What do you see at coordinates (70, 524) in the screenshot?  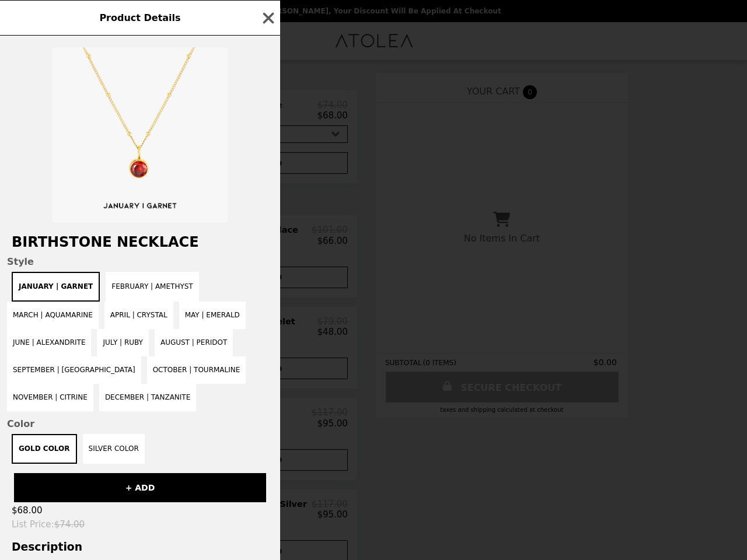 I see `span: $74.00` at bounding box center [70, 524].